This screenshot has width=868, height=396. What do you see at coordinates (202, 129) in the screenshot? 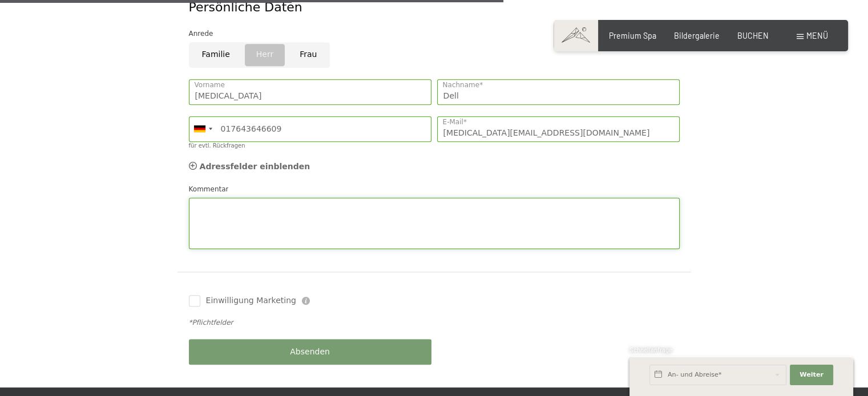
I see `div: Germany (Deutschland): +49` at bounding box center [202, 129].